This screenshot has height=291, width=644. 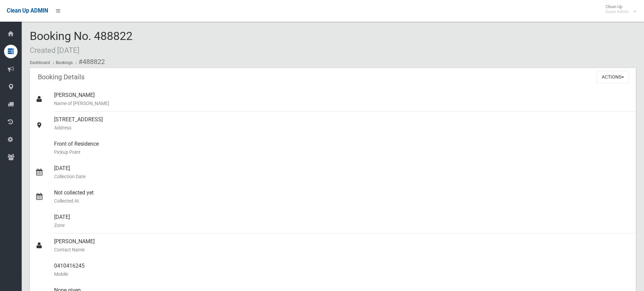 What do you see at coordinates (89, 62) in the screenshot?
I see `li: #488822` at bounding box center [89, 62].